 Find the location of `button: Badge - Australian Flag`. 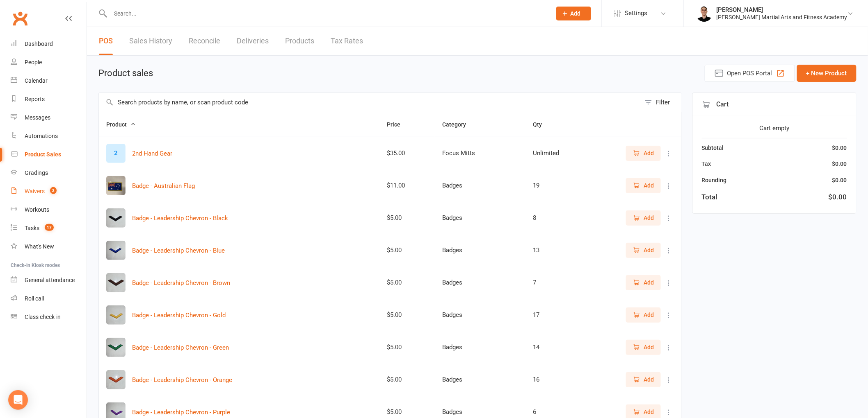

button: Badge - Australian Flag is located at coordinates (164, 186).